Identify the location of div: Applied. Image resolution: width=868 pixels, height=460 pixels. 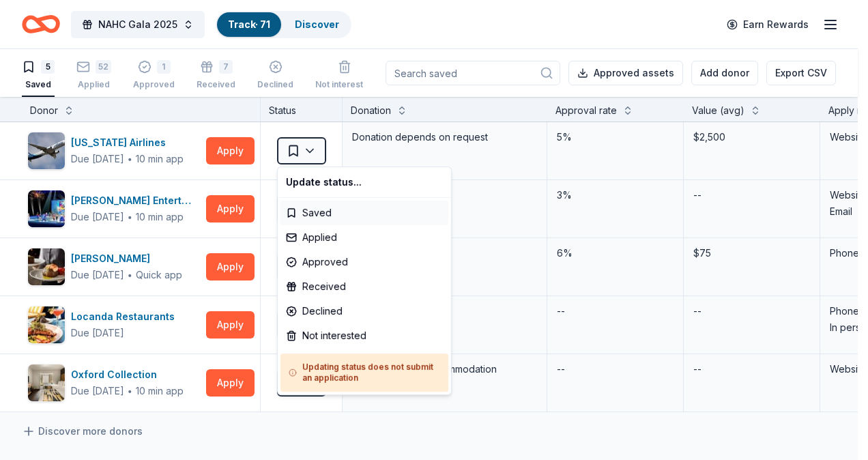
(365, 237).